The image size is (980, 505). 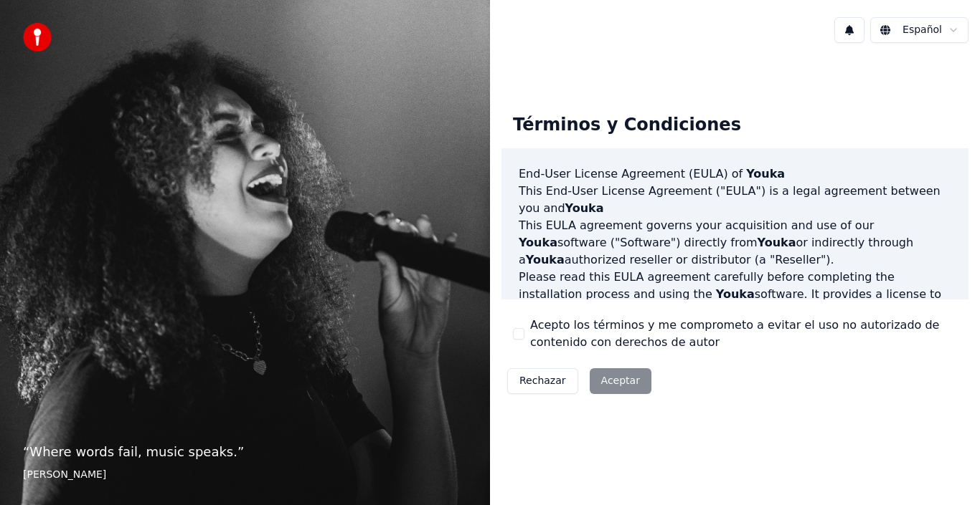 I want to click on label: Acepto los términos y me comprometo a evitar el uso no autorizado de contenido con derechos de autor, so click(x=743, y=334).